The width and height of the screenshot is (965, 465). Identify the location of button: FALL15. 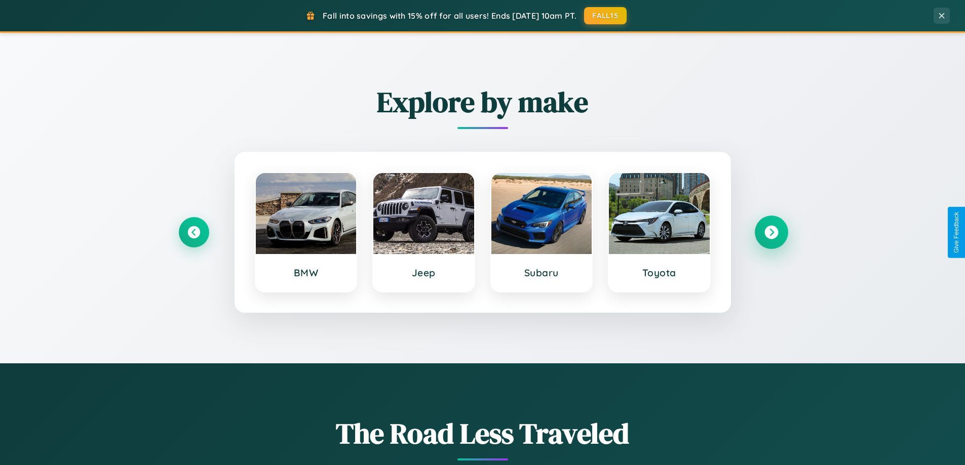
(605, 16).